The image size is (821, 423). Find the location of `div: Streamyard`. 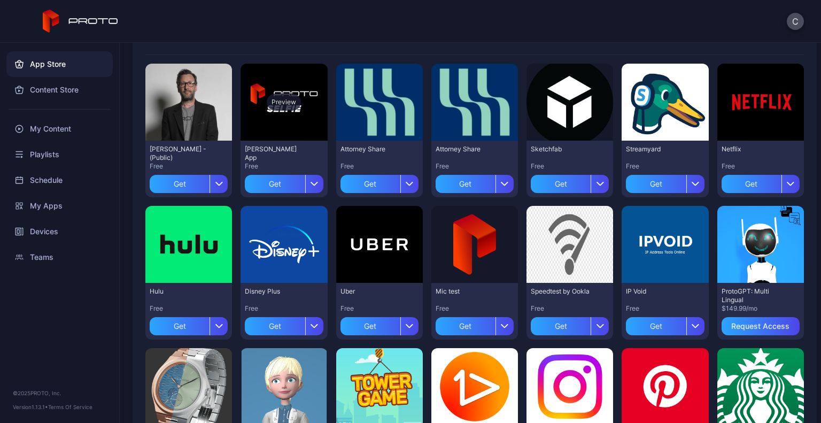

div: Streamyard is located at coordinates (655, 149).